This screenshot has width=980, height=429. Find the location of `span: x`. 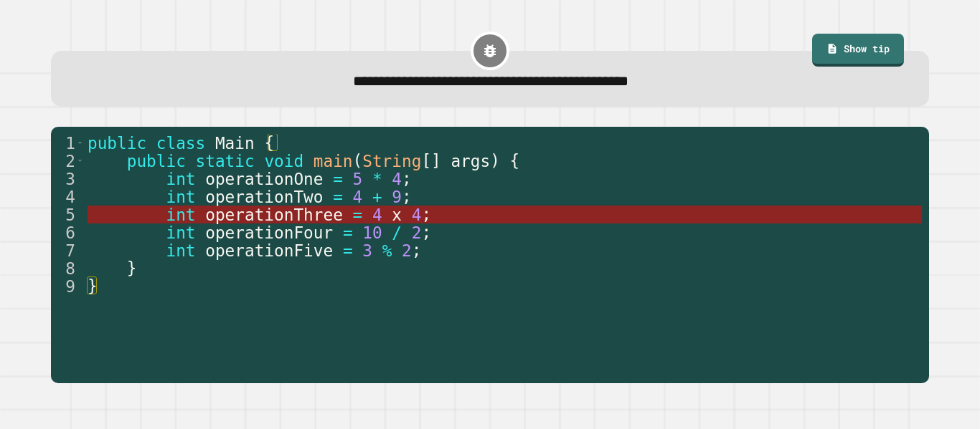

span: x is located at coordinates (396, 215).